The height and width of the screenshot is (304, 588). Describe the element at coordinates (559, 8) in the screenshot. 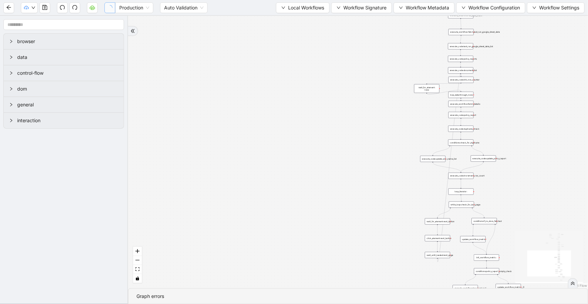

I see `span: Workflow Settings` at that location.